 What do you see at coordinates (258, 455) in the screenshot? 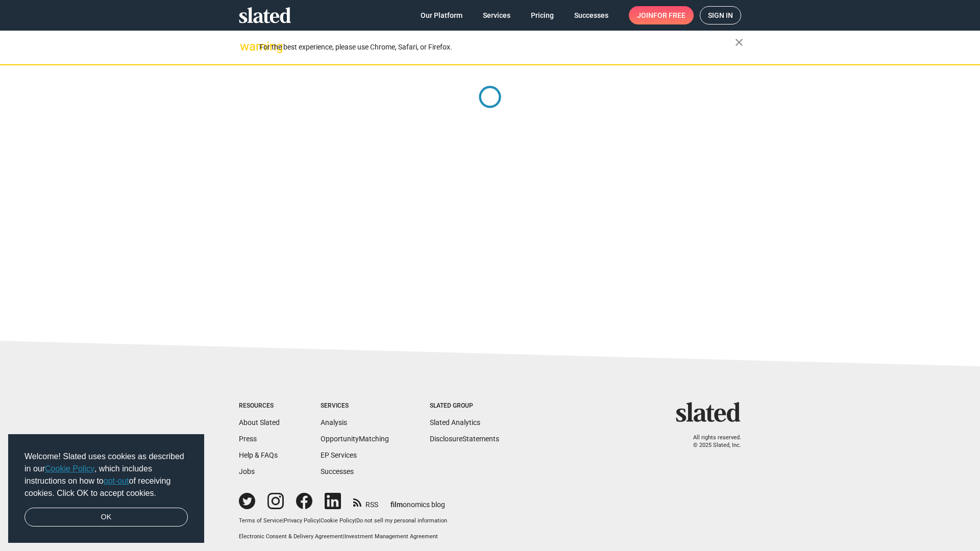
I see `a: Help & FAQs` at bounding box center [258, 455].